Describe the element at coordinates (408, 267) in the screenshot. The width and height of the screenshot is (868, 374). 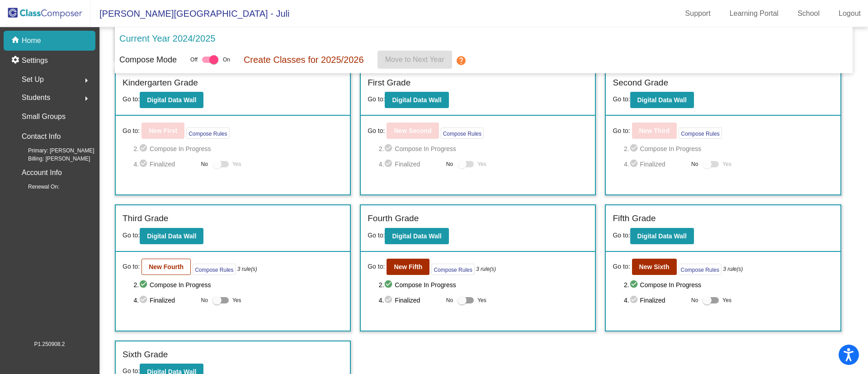
I see `b: New Fifth` at that location.